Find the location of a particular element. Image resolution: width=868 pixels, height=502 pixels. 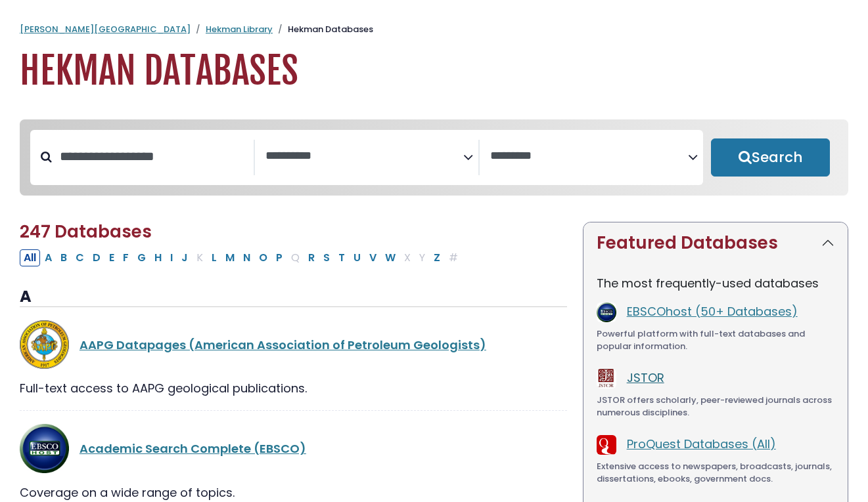

button: Filter Results R is located at coordinates (312, 258).